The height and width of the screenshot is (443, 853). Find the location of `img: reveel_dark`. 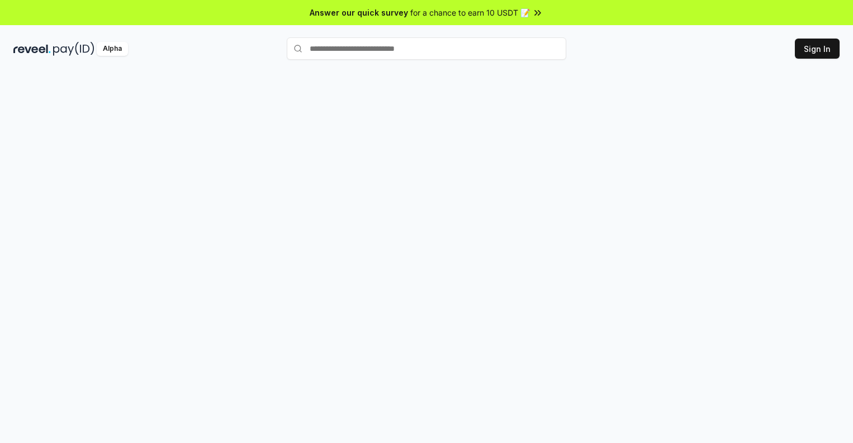

img: reveel_dark is located at coordinates (32, 49).